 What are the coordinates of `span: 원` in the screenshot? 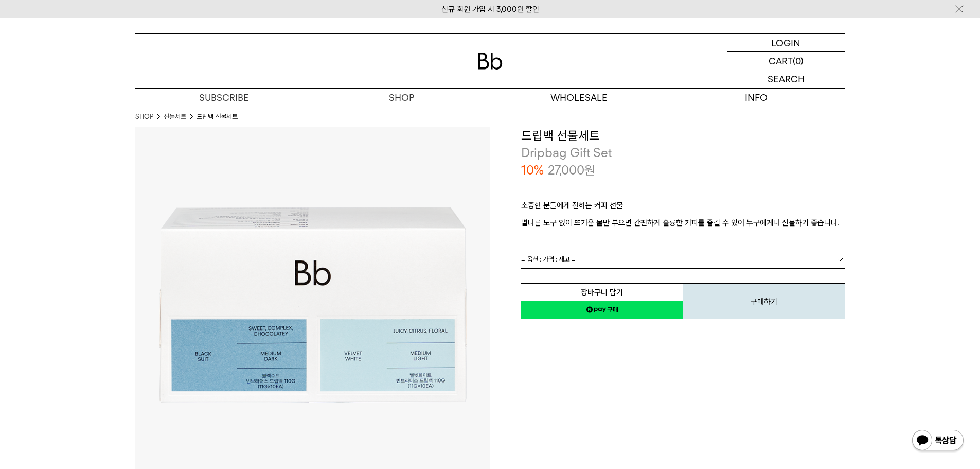 It's located at (589, 170).